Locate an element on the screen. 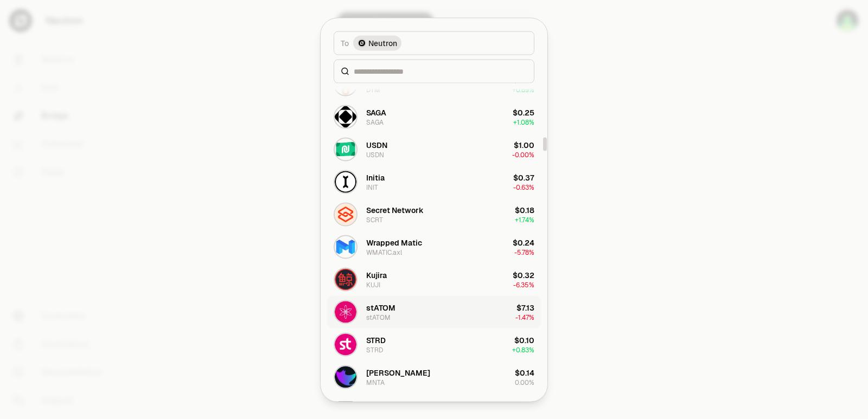 The height and width of the screenshot is (419, 868). div: KUJI is located at coordinates (373, 285).